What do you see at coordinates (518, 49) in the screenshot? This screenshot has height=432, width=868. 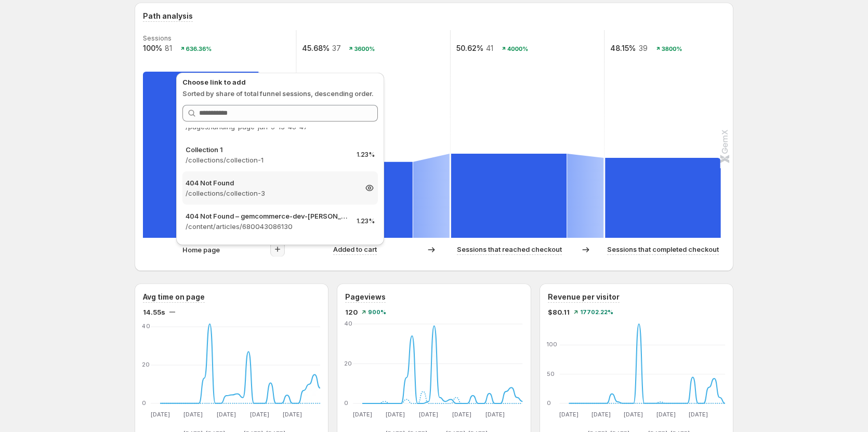 I see `text: 4000%` at bounding box center [518, 49].